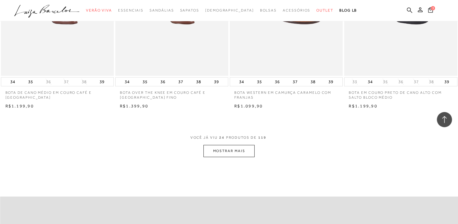 The image size is (458, 224). I want to click on button: 3, so click(431, 11).